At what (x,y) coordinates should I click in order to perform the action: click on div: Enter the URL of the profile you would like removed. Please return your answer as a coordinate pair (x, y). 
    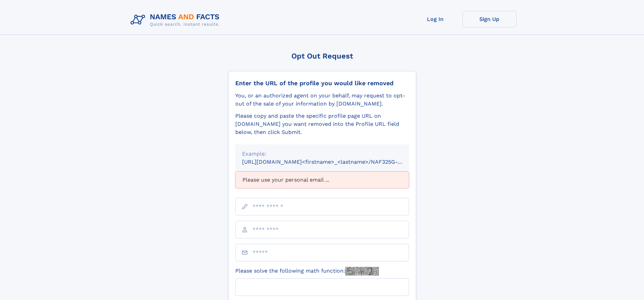
    Looking at the image, I should click on (322, 83).